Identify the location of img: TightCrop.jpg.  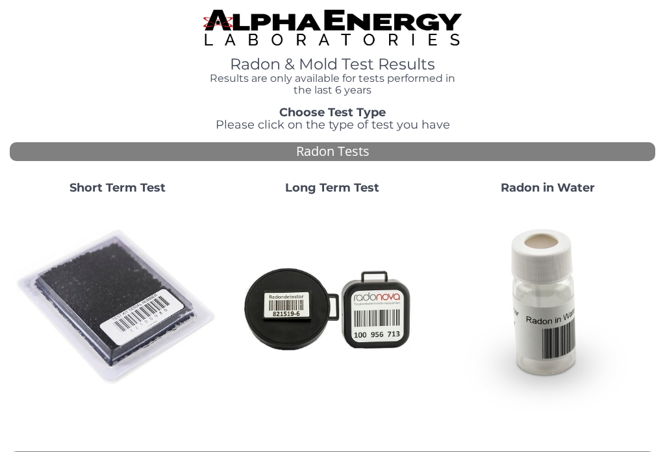
(333, 27).